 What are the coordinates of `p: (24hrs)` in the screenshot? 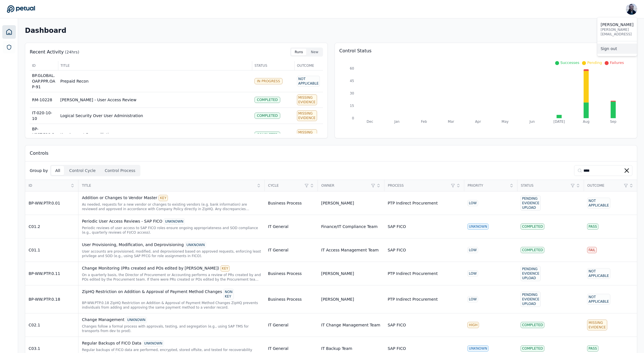 It's located at (72, 52).